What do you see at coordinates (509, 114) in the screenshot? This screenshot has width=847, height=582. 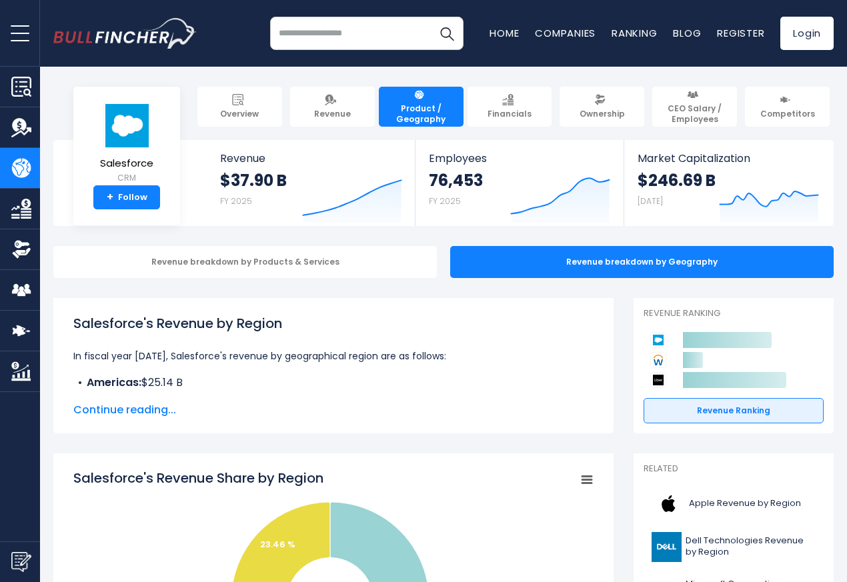 I see `span: Financials` at bounding box center [509, 114].